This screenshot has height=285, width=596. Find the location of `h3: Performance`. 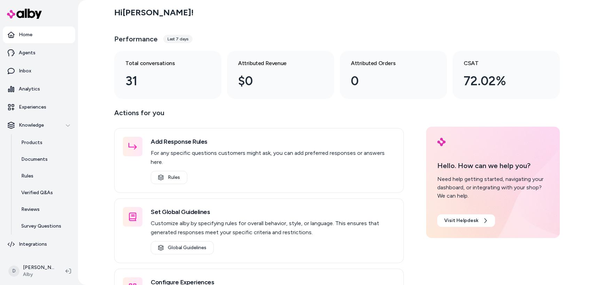

h3: Performance is located at coordinates (136, 39).